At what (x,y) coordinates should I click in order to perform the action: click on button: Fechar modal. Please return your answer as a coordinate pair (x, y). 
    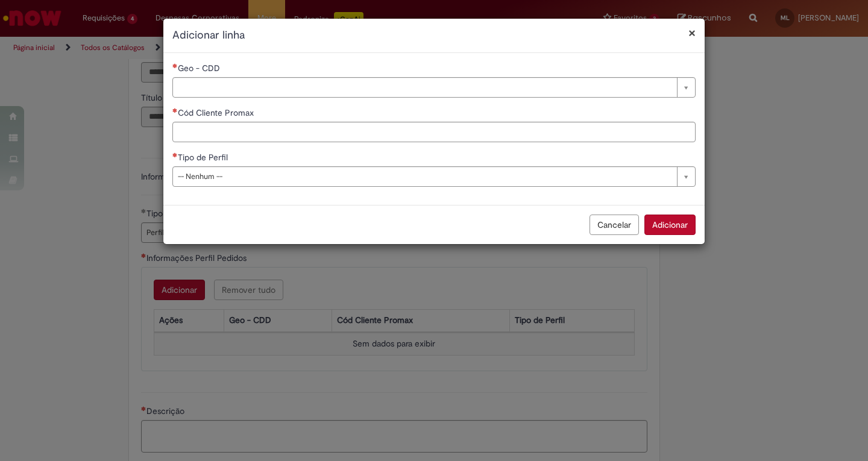
    Looking at the image, I should click on (692, 32).